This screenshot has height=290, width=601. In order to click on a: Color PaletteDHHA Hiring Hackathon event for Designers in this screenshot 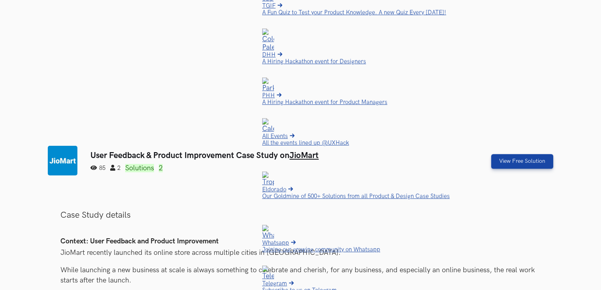, I will do `click(364, 47)`.